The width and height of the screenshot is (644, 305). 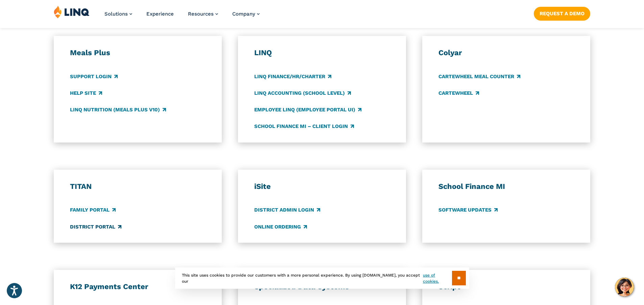 I want to click on h3: iSite, so click(x=322, y=186).